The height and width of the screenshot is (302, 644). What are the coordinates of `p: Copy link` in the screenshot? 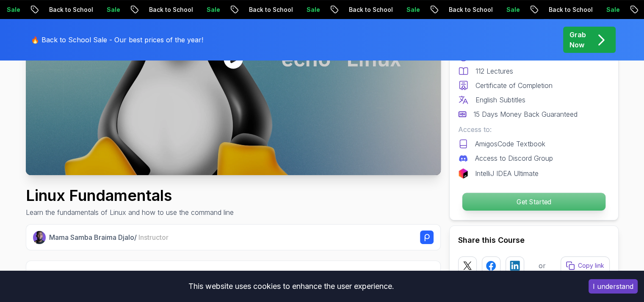 It's located at (591, 266).